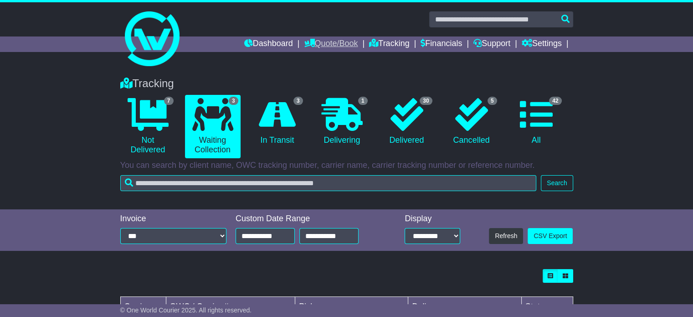  Describe the element at coordinates (432, 219) in the screenshot. I see `div: Display` at that location.